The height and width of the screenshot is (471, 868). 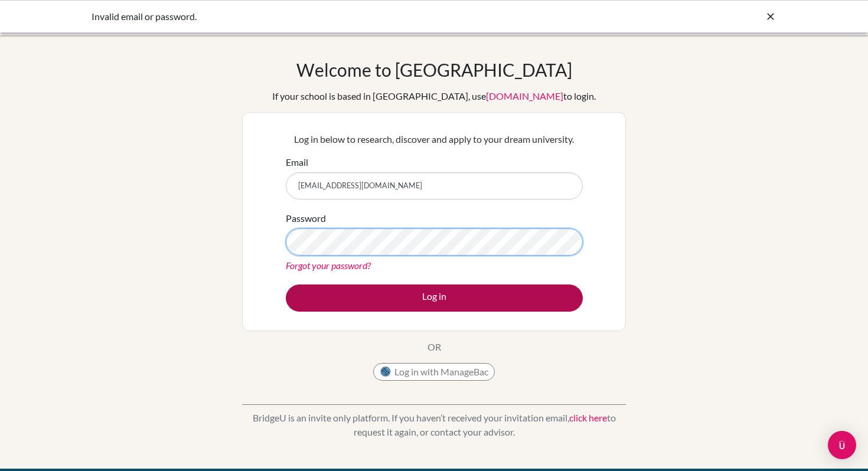 I want to click on p: Log in below to research, discover and apply to your dream university., so click(x=434, y=139).